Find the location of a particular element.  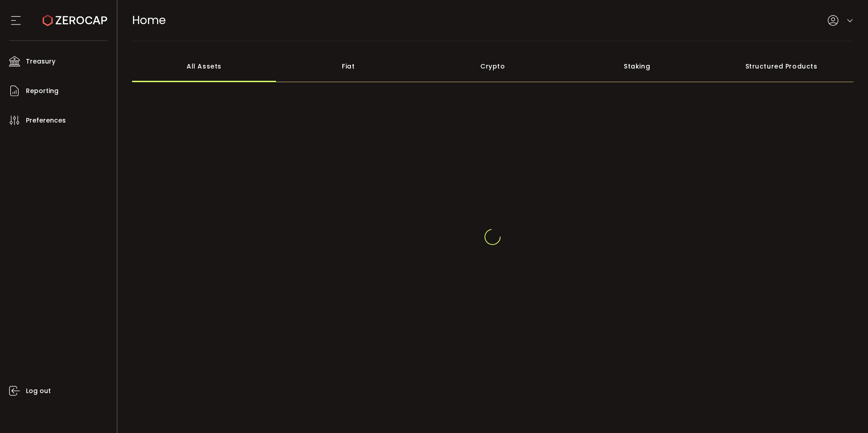

div: Structured Products is located at coordinates (782, 67).